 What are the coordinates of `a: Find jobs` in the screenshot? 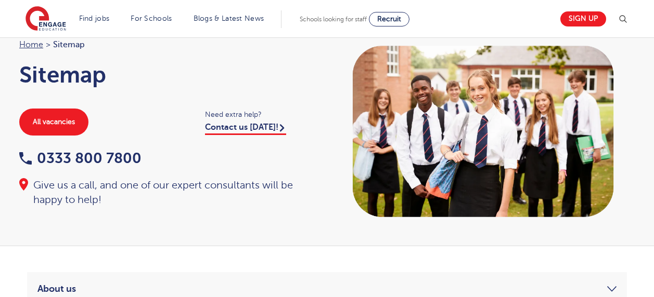 It's located at (94, 18).